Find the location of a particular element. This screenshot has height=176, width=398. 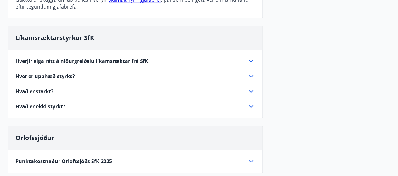

span: Hvað er ekki styrkt? is located at coordinates (40, 106).